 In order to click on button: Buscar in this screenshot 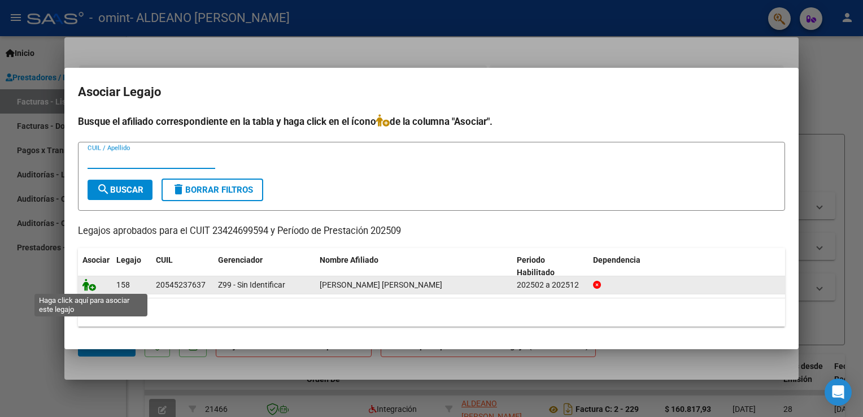, I will do `click(120, 190)`.